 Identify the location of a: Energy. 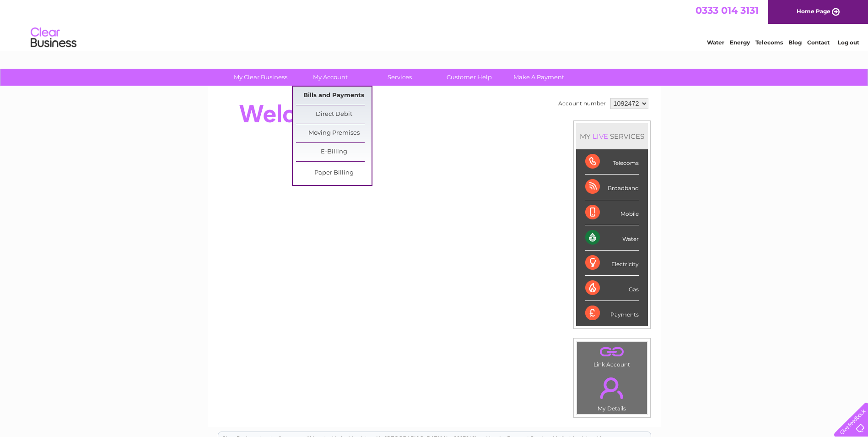
(740, 42).